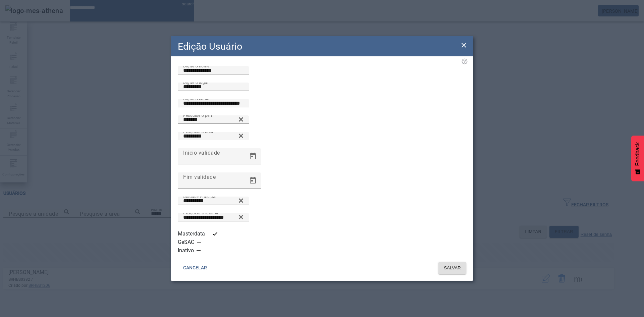  Describe the element at coordinates (452, 268) in the screenshot. I see `span: SALVAR` at that location.